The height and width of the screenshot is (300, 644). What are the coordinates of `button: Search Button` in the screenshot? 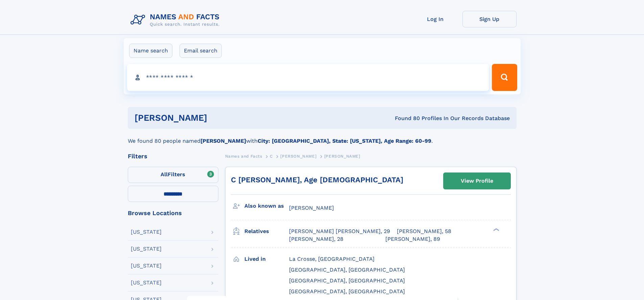 It's located at (504, 77).